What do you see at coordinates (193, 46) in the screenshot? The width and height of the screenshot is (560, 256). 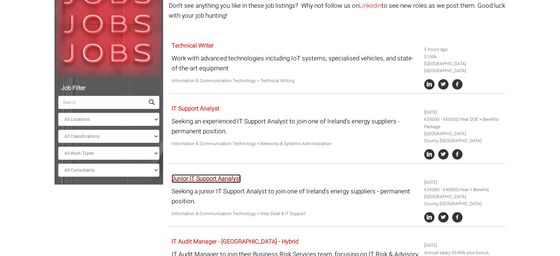 I see `a: Technical Writer` at bounding box center [193, 46].